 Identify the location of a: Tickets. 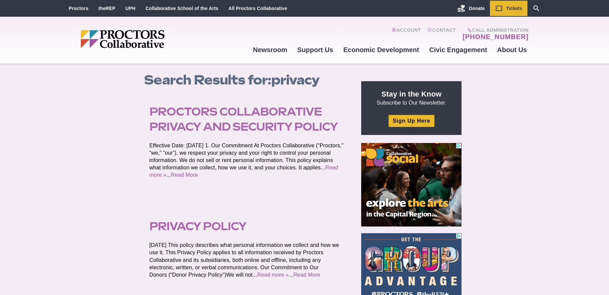
(509, 8).